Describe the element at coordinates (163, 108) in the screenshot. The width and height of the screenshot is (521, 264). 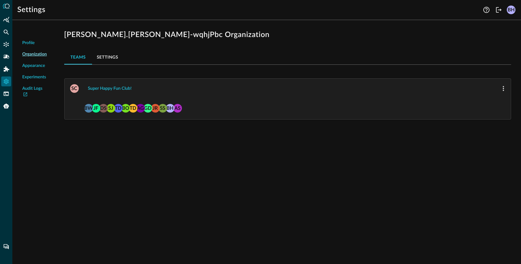
I see `div: SS` at that location.